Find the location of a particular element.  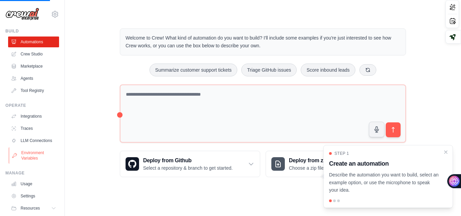

a: Environment Variables is located at coordinates (34, 155).